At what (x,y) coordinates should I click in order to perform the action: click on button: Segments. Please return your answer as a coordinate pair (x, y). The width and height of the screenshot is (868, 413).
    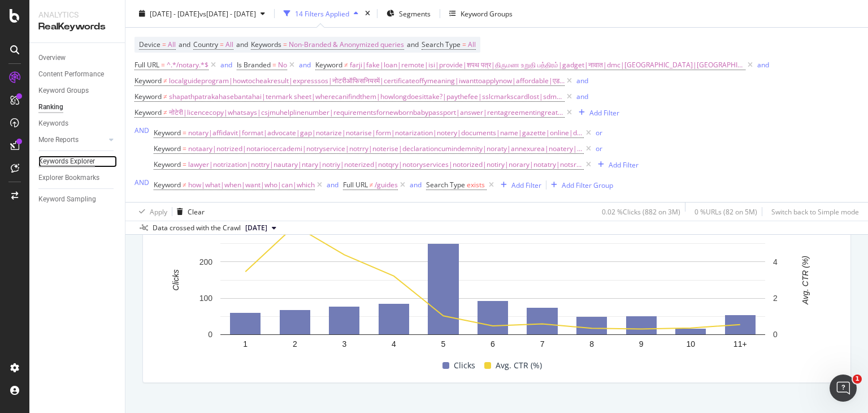
    Looking at the image, I should click on (409, 13).